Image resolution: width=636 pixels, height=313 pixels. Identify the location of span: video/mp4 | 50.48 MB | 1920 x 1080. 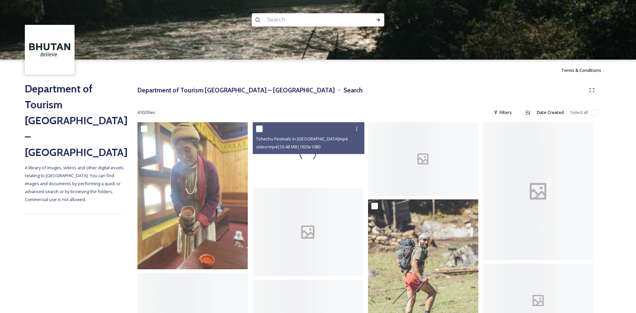
(288, 147).